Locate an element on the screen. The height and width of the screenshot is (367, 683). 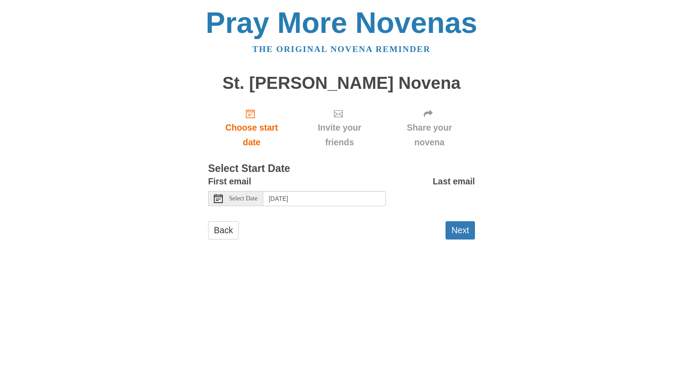
span: Invite your friends is located at coordinates (339, 135).